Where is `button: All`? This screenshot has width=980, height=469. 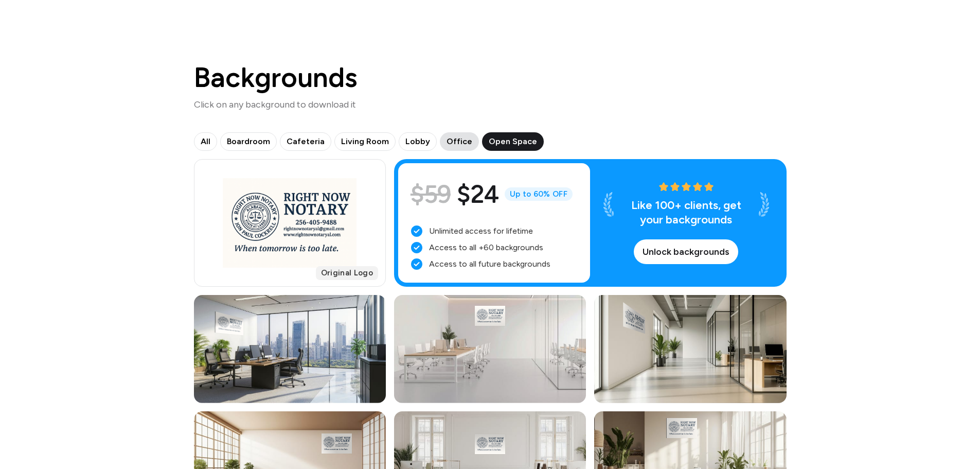
button: All is located at coordinates (205, 142).